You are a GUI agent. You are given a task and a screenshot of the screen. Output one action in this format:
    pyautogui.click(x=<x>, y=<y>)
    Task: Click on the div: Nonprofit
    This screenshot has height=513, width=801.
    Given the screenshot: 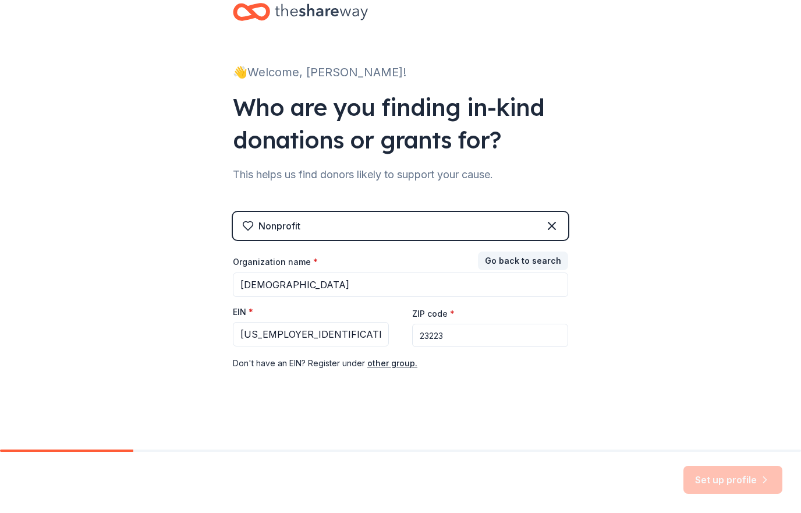 What is the action you would take?
    pyautogui.click(x=280, y=227)
    